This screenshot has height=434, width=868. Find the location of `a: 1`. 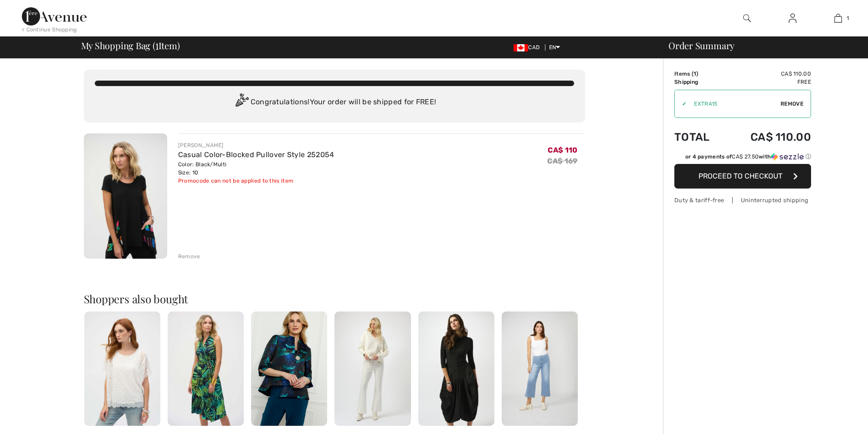

a: 1 is located at coordinates (838, 18).